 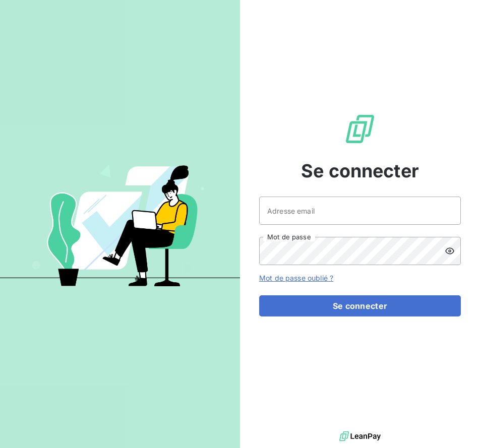 What do you see at coordinates (360, 210) in the screenshot?
I see `input: placeholder` at bounding box center [360, 210].